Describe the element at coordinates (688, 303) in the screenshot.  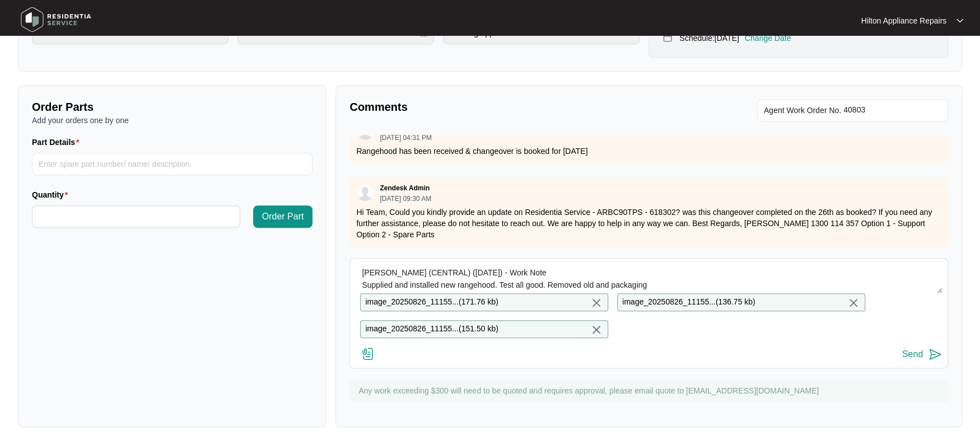
I see `p: image_20250826_11155... ( 136.75 kb )` at that location.